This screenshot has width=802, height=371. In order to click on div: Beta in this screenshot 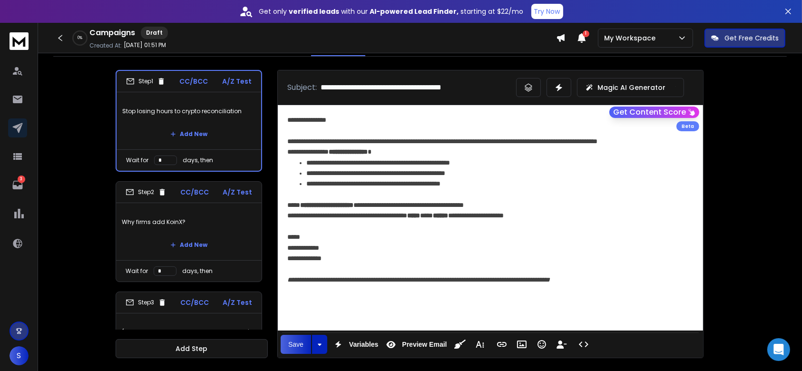, I will do `click(687, 126)`.